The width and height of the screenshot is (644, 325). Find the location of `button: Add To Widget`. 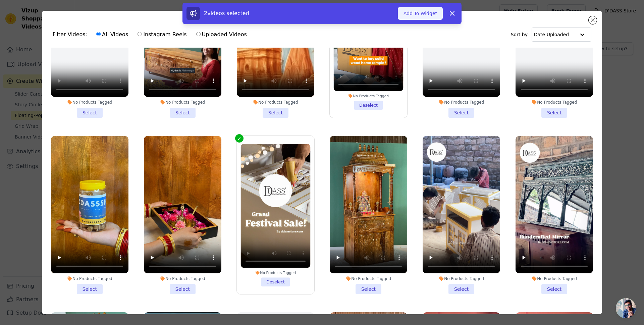

button: Add To Widget is located at coordinates (420, 13).